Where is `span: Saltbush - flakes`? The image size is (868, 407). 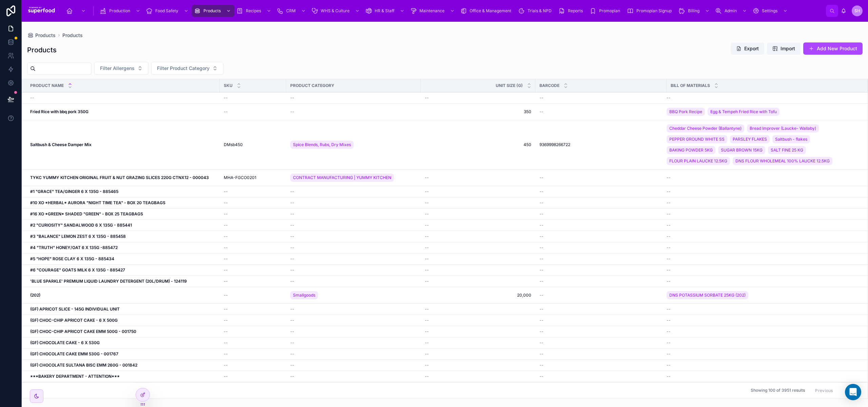 span: Saltbush - flakes is located at coordinates (791, 140).